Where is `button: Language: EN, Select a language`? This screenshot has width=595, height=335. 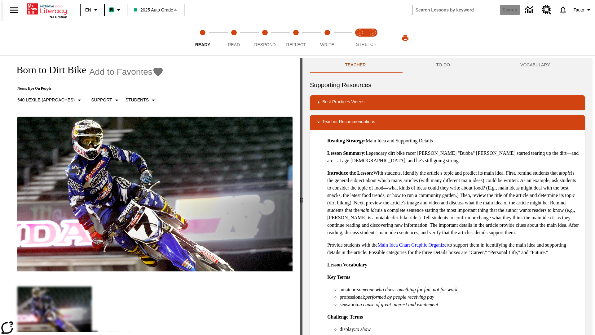 button: Language: EN, Select a language is located at coordinates (92, 10).